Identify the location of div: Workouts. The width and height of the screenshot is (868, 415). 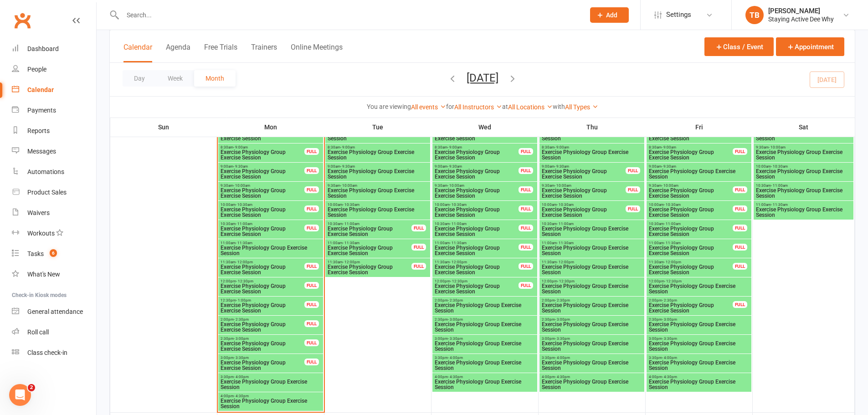
(41, 234).